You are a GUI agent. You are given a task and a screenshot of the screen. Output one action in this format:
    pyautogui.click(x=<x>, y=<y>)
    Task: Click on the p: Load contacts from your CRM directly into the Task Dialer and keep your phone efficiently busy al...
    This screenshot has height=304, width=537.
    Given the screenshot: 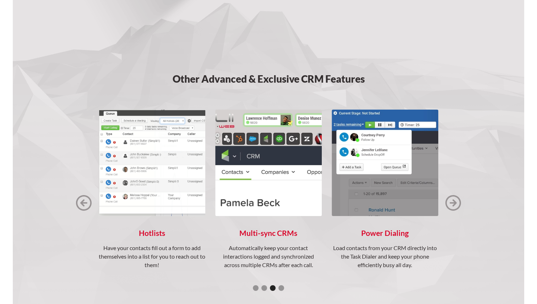 What is the action you would take?
    pyautogui.click(x=385, y=257)
    